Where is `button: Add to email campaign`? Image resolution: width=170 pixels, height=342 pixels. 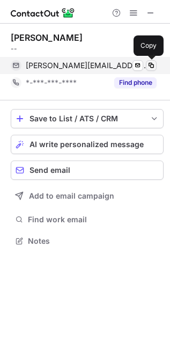 button: Add to email campaign is located at coordinates (87, 196).